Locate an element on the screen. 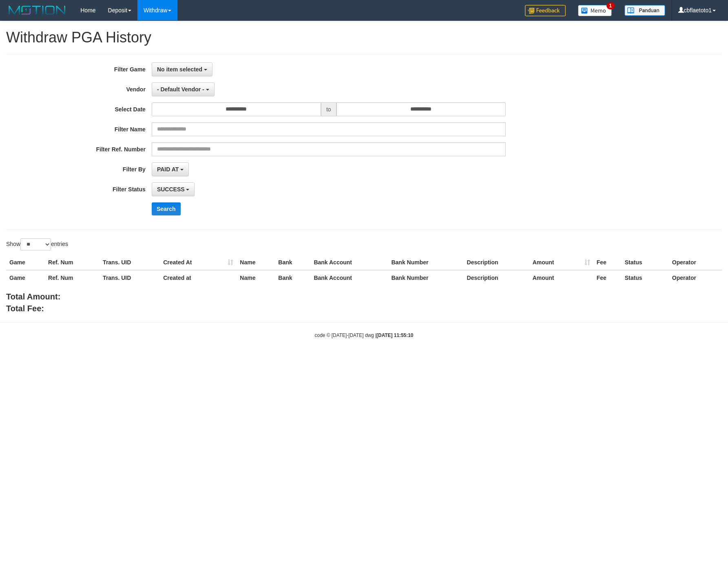  span: No item selected is located at coordinates (180, 69).